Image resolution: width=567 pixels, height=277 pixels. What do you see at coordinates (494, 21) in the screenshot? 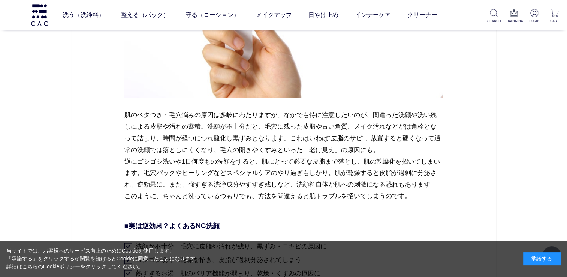
I see `p: SEARCH` at bounding box center [494, 21].